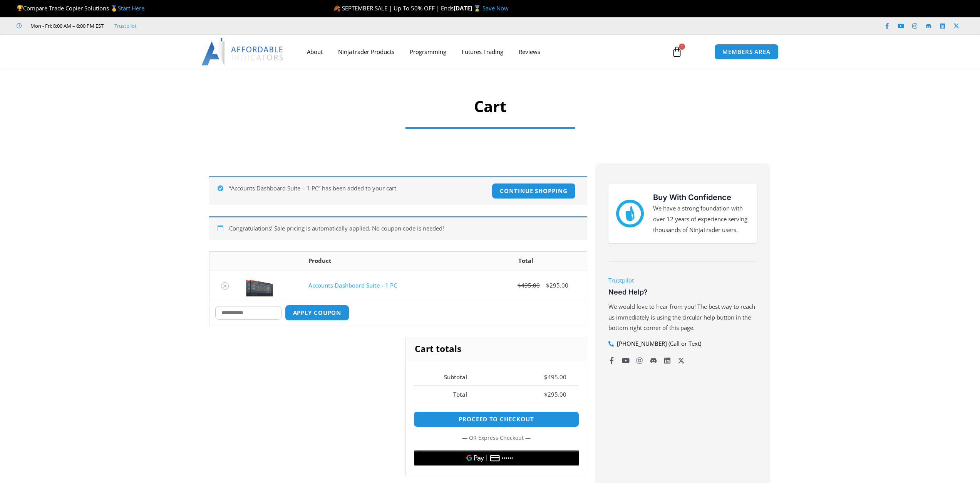  What do you see at coordinates (681, 317) in the screenshot?
I see `span: We would love to hear from you! The best way to reach us immediately is using the circular help b...` at bounding box center [681, 317].